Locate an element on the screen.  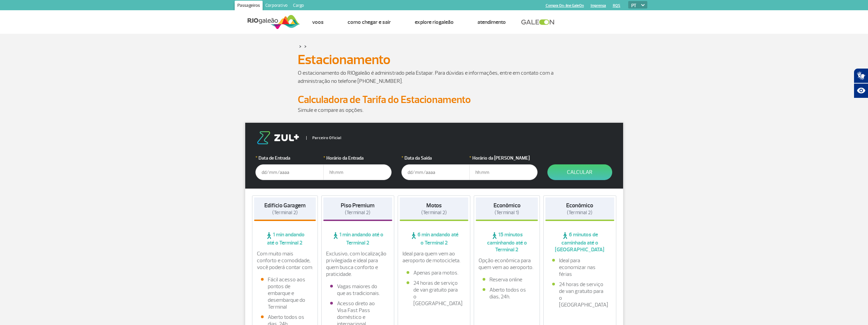
p: Simule e compare as opções. is located at coordinates (434, 110).